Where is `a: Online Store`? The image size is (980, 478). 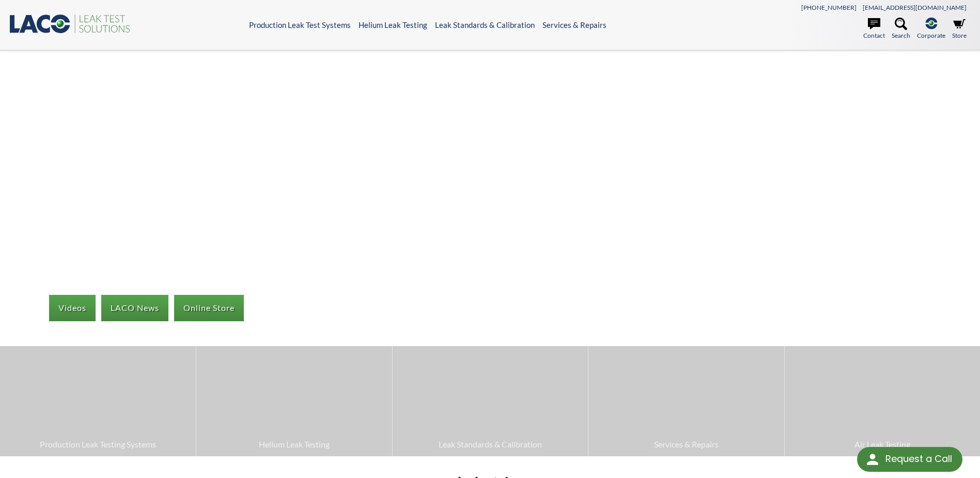 a: Online Store is located at coordinates (209, 308).